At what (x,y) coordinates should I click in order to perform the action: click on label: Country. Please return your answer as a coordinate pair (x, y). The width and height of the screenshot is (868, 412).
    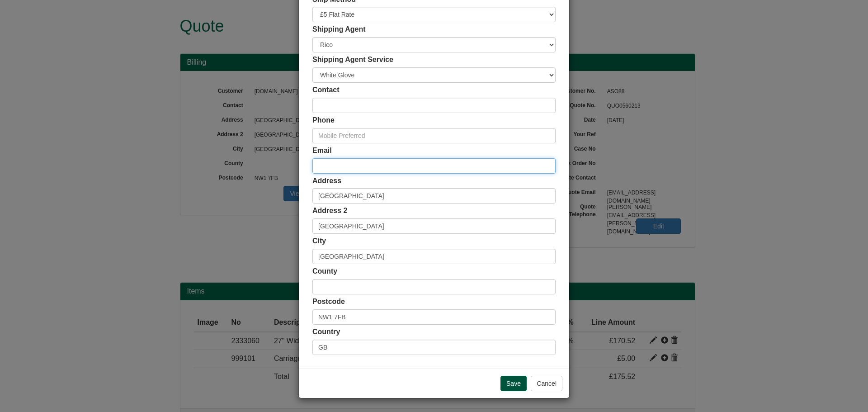
    Looking at the image, I should click on (326, 332).